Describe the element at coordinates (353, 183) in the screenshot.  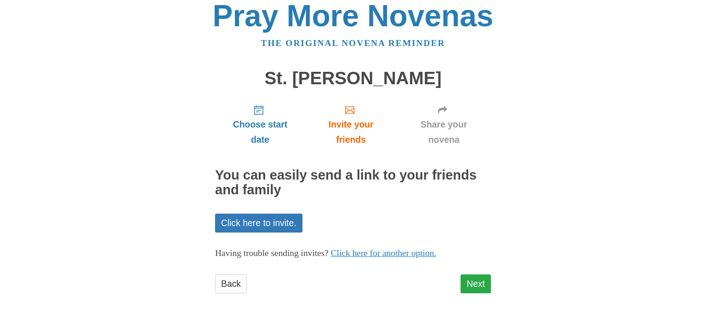
I see `h2: You can easily send a link to your friends and family` at that location.